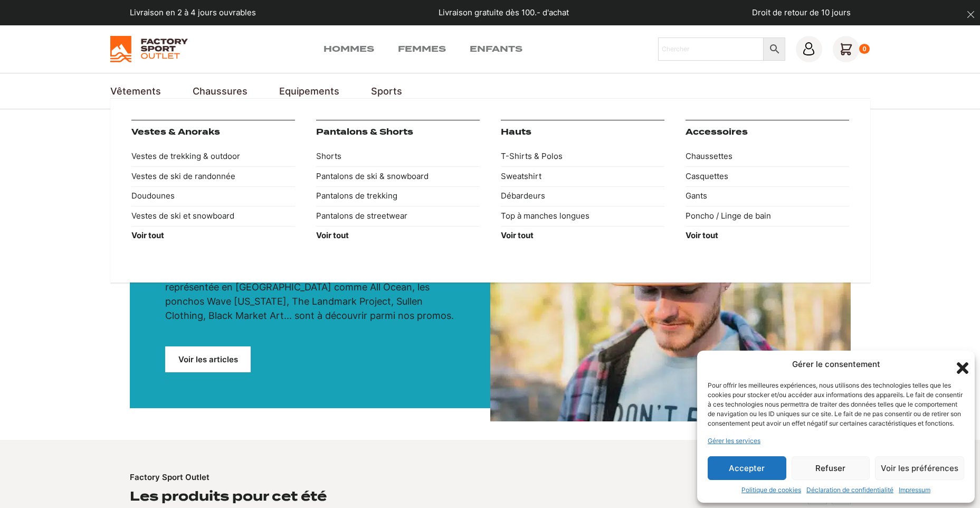  Describe the element at coordinates (915, 490) in the screenshot. I see `a: Impressum` at that location.